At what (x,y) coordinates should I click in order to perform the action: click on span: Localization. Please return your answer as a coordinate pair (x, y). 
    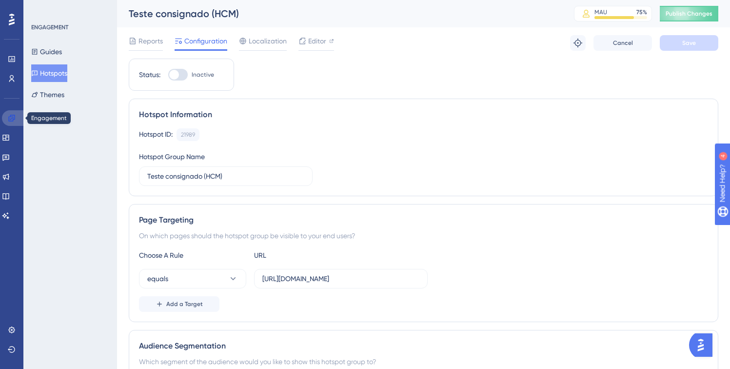
    Looking at the image, I should click on (268, 41).